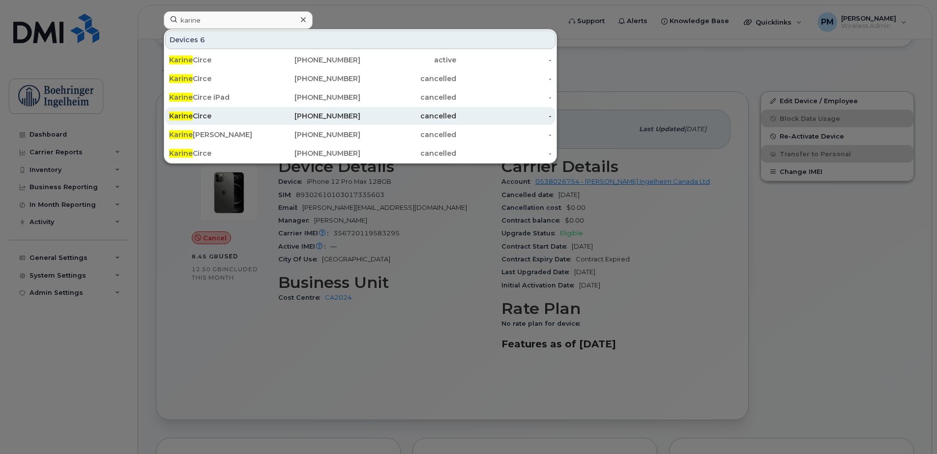 The width and height of the screenshot is (937, 454). I want to click on div: Devices, so click(360, 40).